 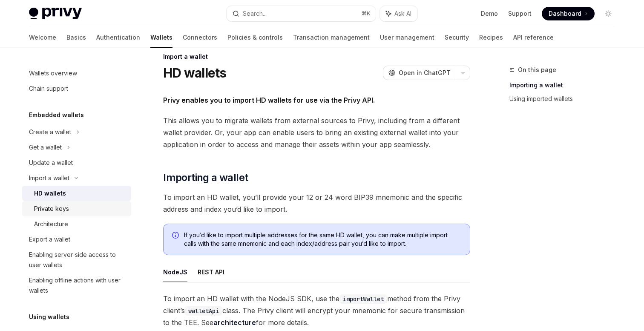 I want to click on a: Using imported wallets, so click(x=565, y=99).